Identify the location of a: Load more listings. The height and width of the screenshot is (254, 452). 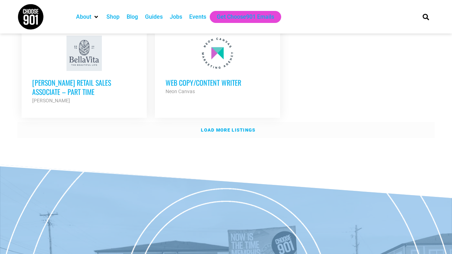
(226, 130).